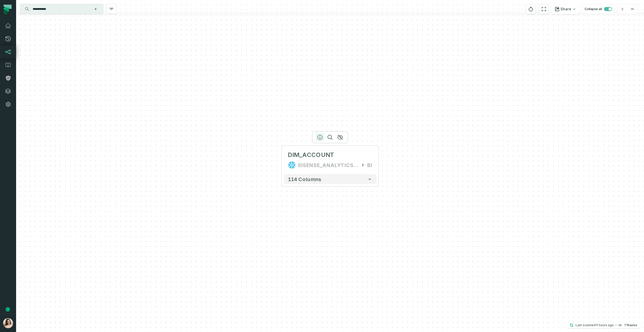 This screenshot has width=644, height=332. What do you see at coordinates (598, 9) in the screenshot?
I see `button: Collapse all` at bounding box center [598, 9].